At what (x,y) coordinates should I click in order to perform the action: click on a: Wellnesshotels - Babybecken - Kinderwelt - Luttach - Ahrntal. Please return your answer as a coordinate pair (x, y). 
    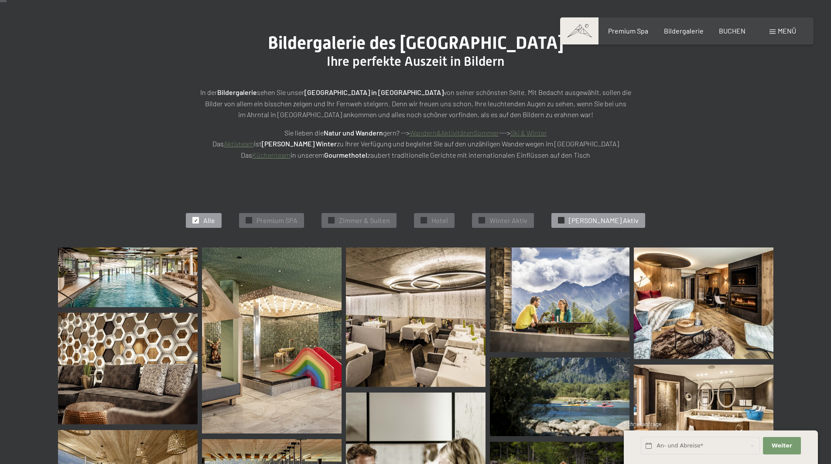
    Looking at the image, I should click on (272, 340).